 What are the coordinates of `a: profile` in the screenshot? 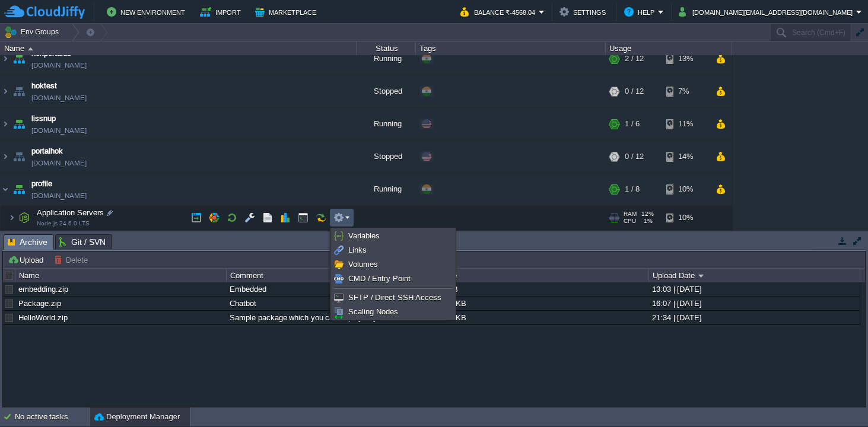 It's located at (41, 184).